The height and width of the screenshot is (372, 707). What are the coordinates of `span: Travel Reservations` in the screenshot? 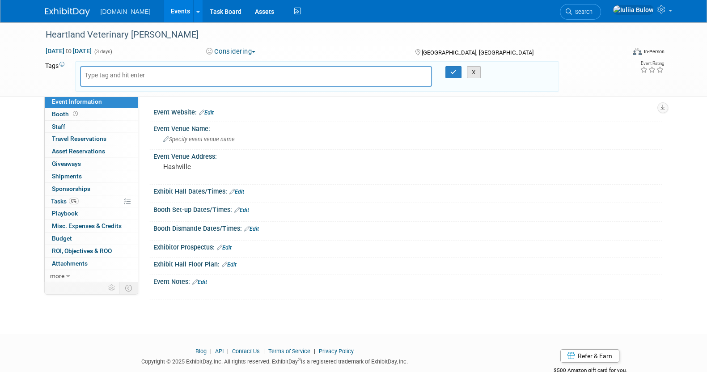 It's located at (79, 139).